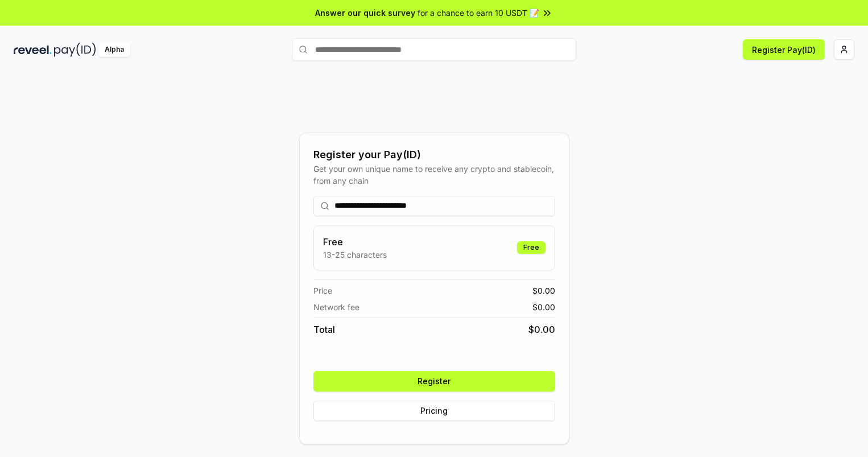 Image resolution: width=868 pixels, height=457 pixels. What do you see at coordinates (336, 307) in the screenshot?
I see `span: Network fee` at bounding box center [336, 307].